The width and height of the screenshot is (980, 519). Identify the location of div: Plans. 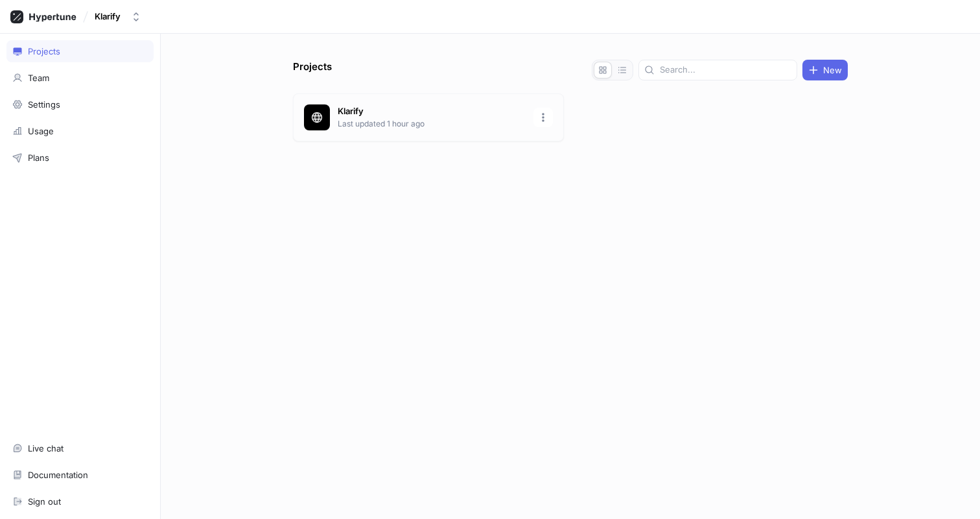
(38, 158).